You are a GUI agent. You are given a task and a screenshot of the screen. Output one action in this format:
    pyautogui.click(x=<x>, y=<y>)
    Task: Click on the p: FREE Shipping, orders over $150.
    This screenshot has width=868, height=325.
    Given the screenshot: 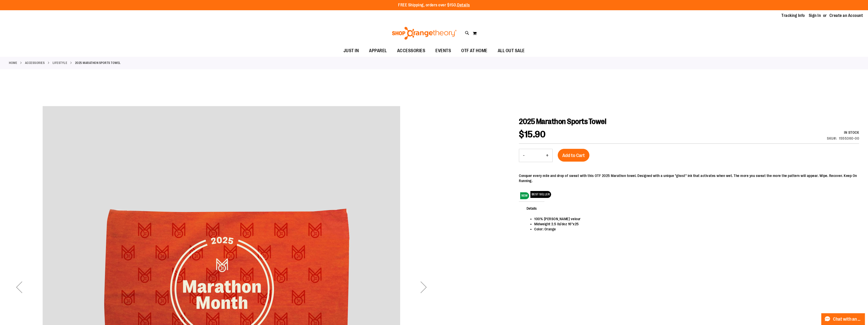 What is the action you would take?
    pyautogui.click(x=434, y=5)
    